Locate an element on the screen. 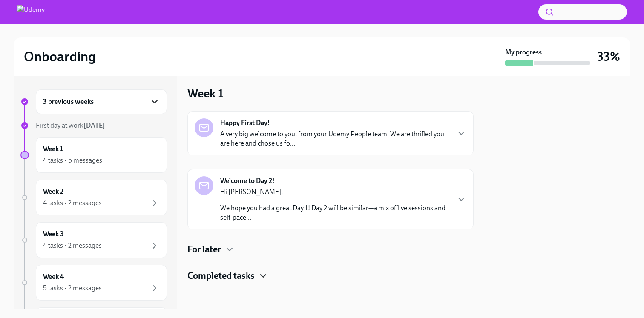 This screenshot has width=644, height=318. strong: My progress is located at coordinates (523, 52).